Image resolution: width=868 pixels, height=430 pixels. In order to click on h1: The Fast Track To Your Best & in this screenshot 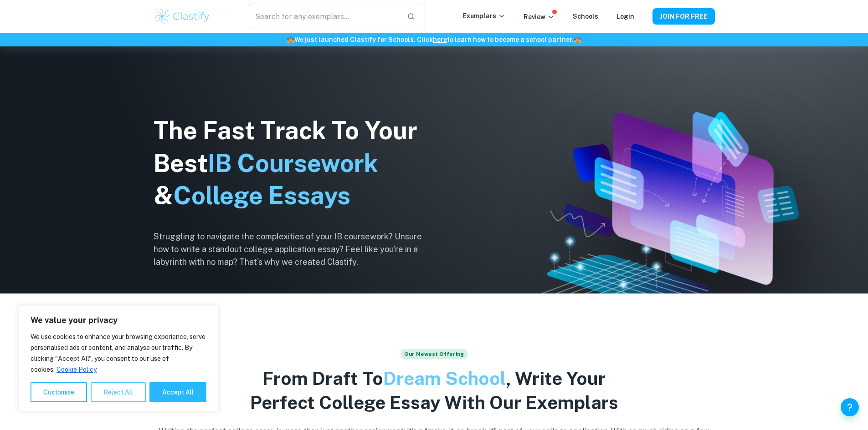, I will do `click(295, 163)`.